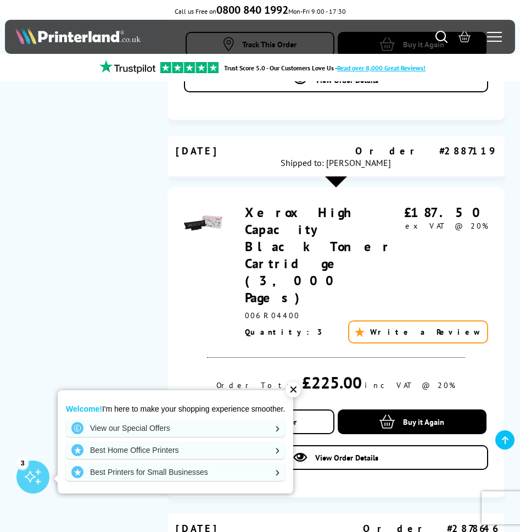 The image size is (520, 532). I want to click on a: View our Special Offers, so click(175, 428).